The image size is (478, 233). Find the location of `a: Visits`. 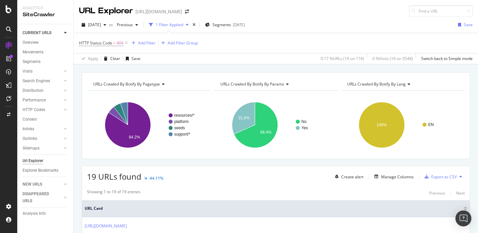

a: Visits is located at coordinates (42, 71).